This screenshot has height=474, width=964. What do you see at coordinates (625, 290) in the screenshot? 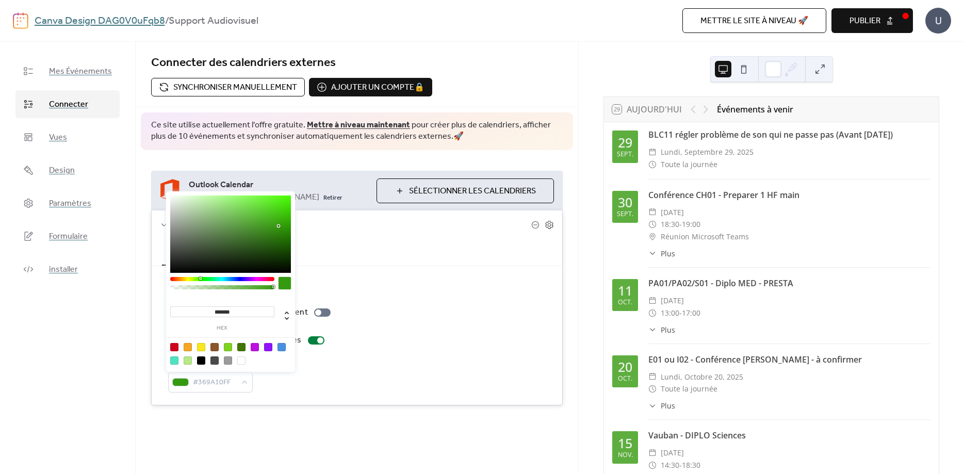
I see `div: 11` at bounding box center [625, 290].